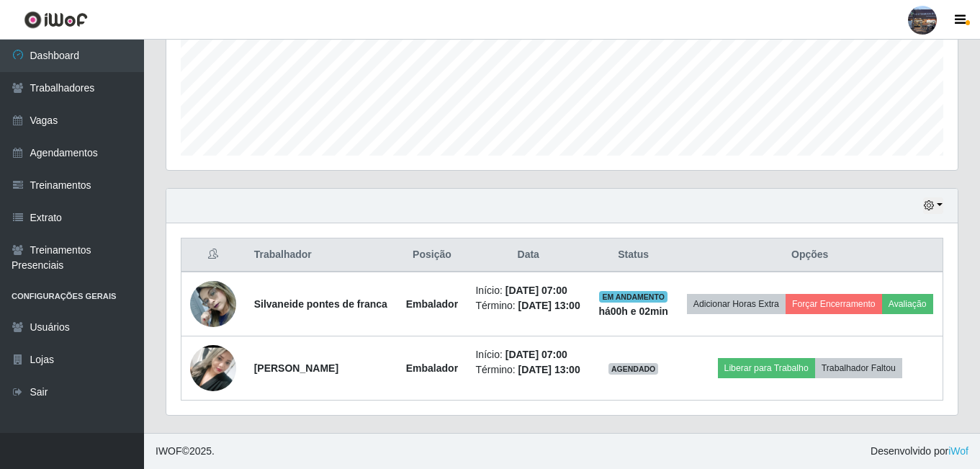 The image size is (980, 469). I want to click on th: Trabalhador, so click(321, 255).